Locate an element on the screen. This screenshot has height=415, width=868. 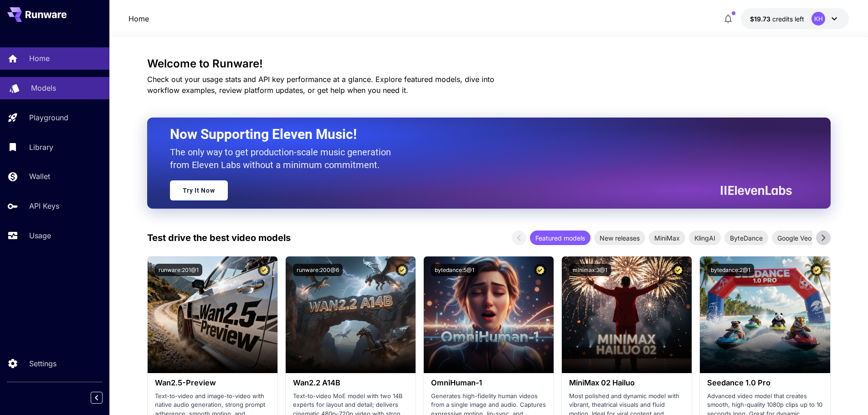
p: API Keys is located at coordinates (44, 206).